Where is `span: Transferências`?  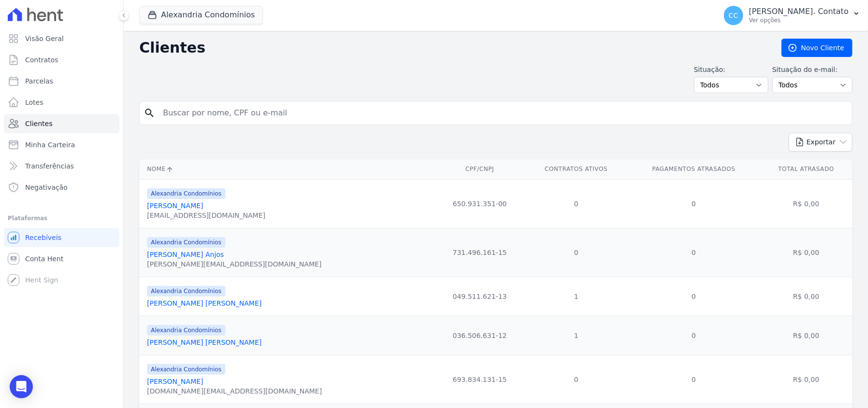
span: Transferências is located at coordinates (49, 166).